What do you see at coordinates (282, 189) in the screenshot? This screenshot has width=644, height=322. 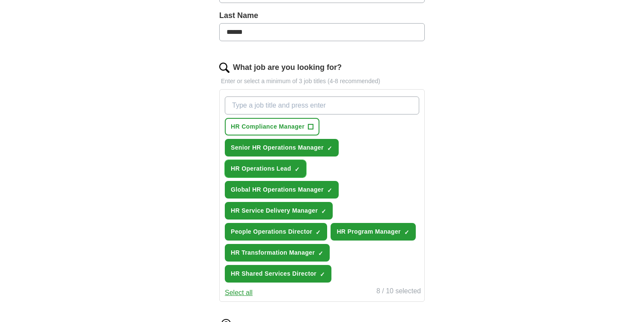 I see `button: Global HR Operations Manager✓` at bounding box center [282, 189].